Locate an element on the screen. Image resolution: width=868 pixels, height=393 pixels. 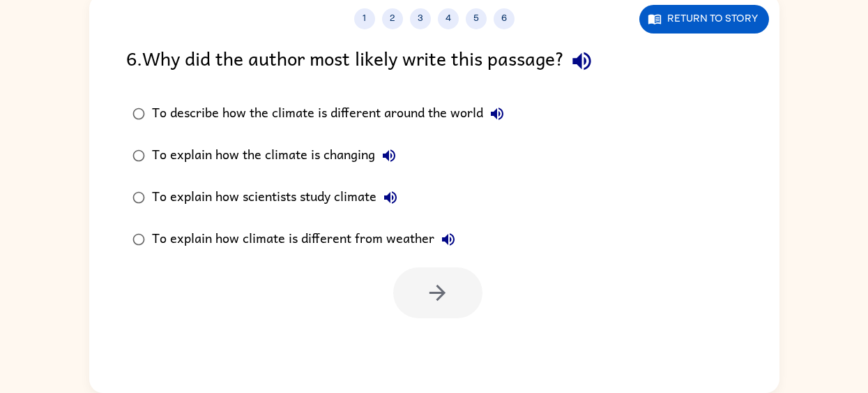
div: To describe how the climate is different around the world is located at coordinates (331, 114).